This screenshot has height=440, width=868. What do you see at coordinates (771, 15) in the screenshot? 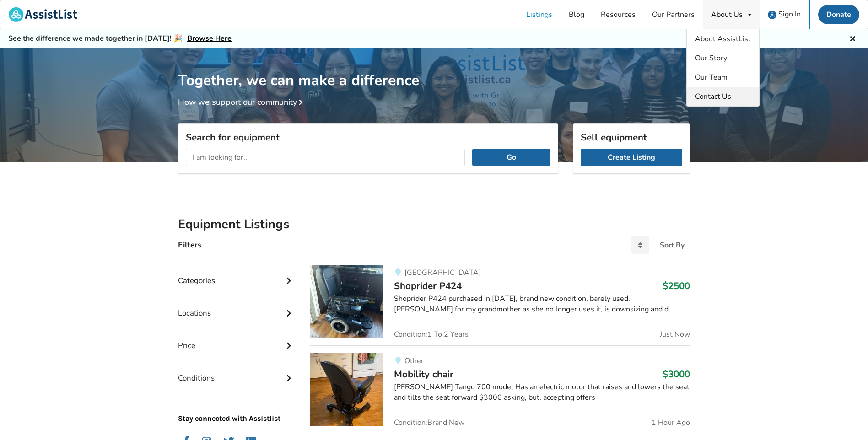
I see `img: user icon` at bounding box center [771, 15].